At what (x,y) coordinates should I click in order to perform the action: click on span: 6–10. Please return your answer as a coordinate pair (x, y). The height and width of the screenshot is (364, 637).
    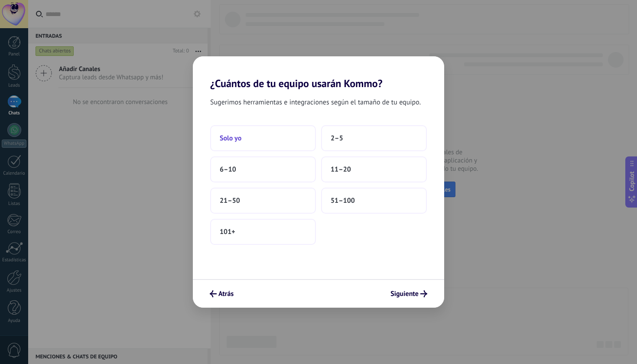
    Looking at the image, I should click on (228, 169).